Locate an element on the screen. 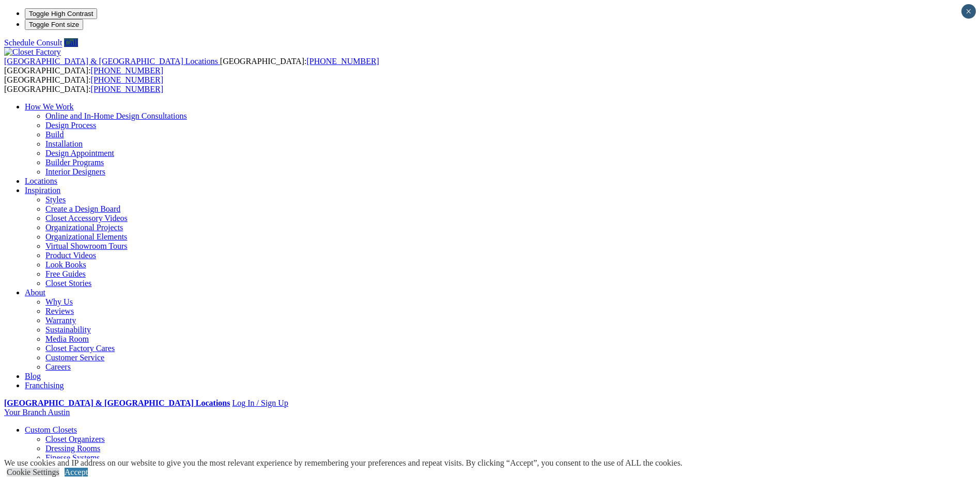 This screenshot has width=980, height=477. a: Call is located at coordinates (71, 42).